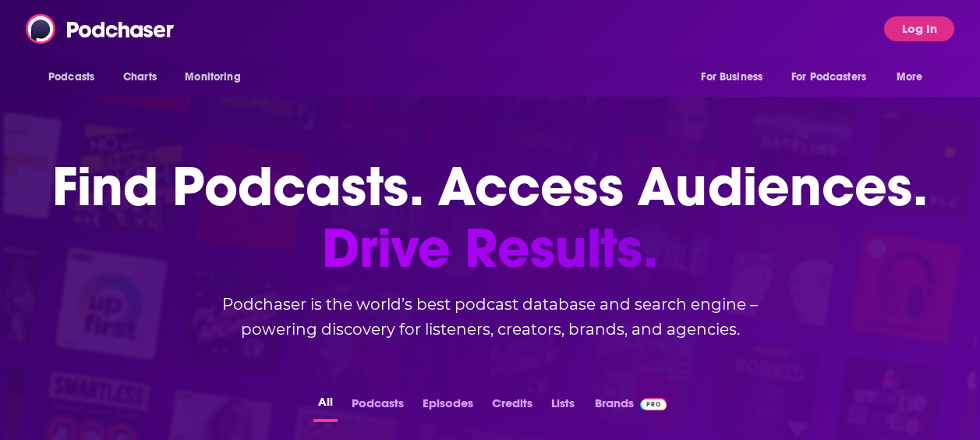 The height and width of the screenshot is (440, 980). Describe the element at coordinates (631, 406) in the screenshot. I see `a: BrandsPodchaser Pro` at that location.